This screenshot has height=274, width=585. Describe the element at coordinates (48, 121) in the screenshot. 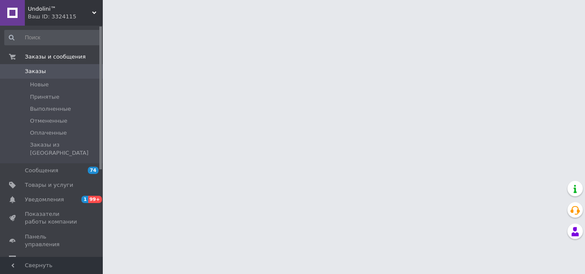

I see `span: Отмененные` at that location.